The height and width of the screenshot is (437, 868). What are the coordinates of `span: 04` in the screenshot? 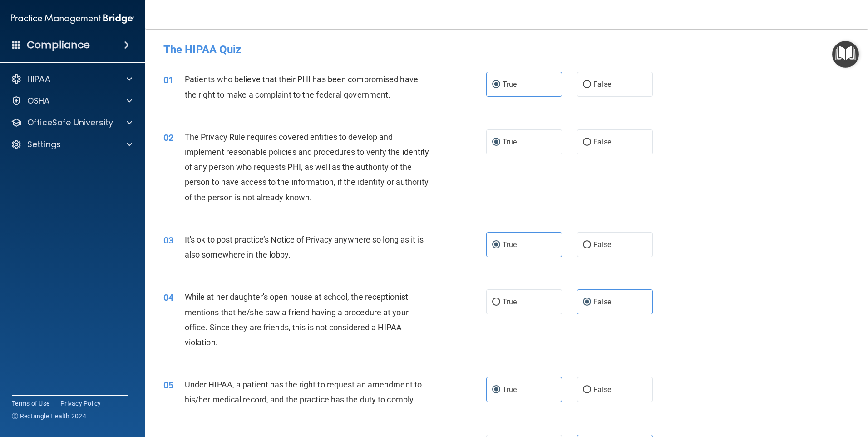 It's located at (169, 297).